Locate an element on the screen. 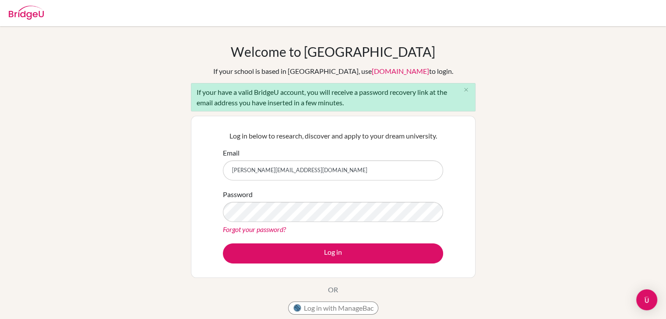  img: Bridge-U is located at coordinates (26, 13).